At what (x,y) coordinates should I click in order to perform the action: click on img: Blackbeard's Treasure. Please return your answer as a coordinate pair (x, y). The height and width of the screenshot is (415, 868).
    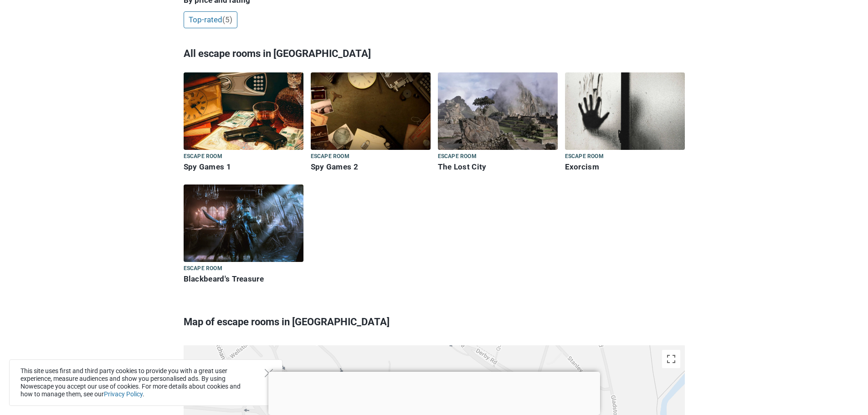
    Looking at the image, I should click on (243, 223).